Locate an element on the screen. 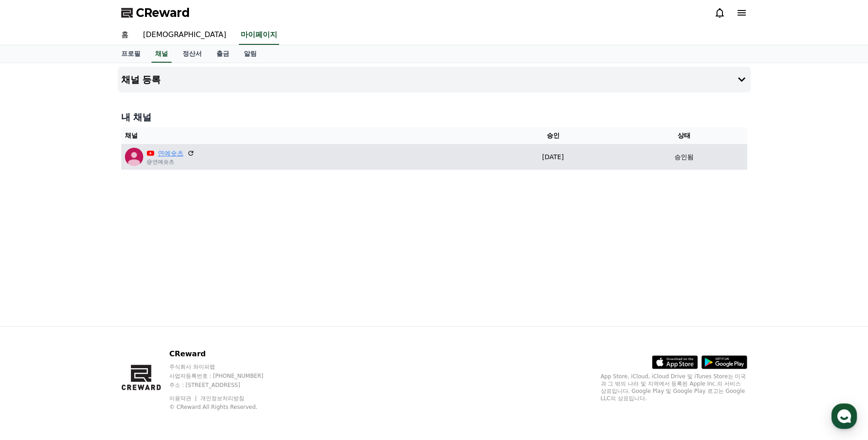  p: @연예숏츠 is located at coordinates (170, 162).